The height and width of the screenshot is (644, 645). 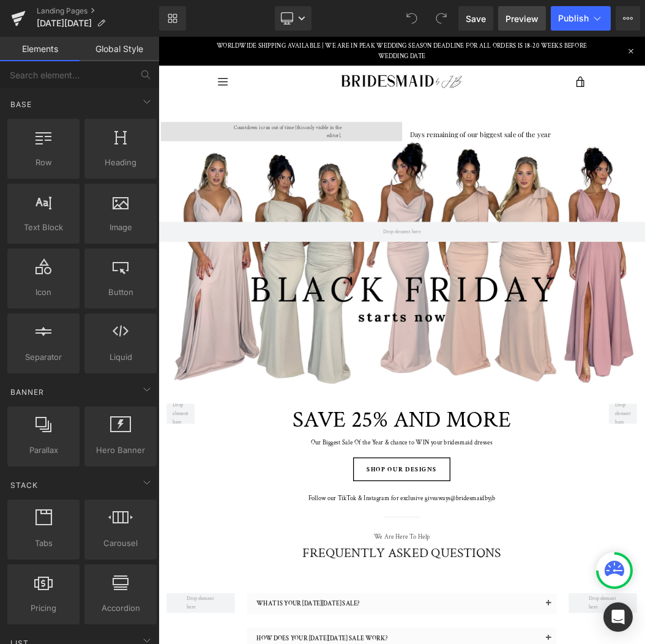 I want to click on span: Icon, so click(x=43, y=292).